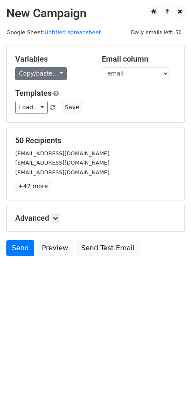 The height and width of the screenshot is (411, 191). What do you see at coordinates (95, 13) in the screenshot?
I see `h2: New Campaign` at bounding box center [95, 13].